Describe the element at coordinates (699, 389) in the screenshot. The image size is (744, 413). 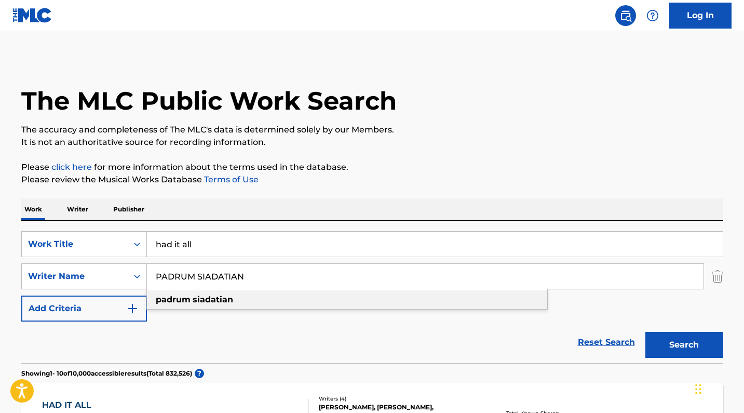
I see `div: Drag` at that location.